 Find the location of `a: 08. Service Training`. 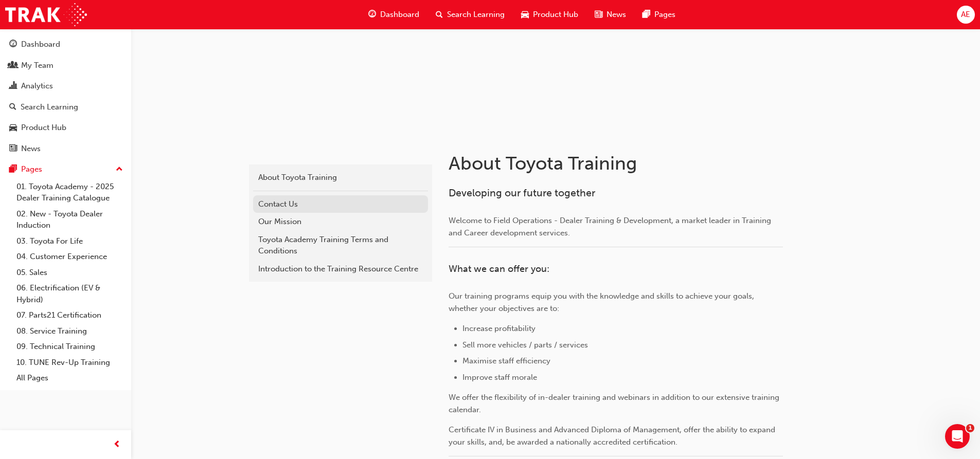

a: 08. Service Training is located at coordinates (70, 330).